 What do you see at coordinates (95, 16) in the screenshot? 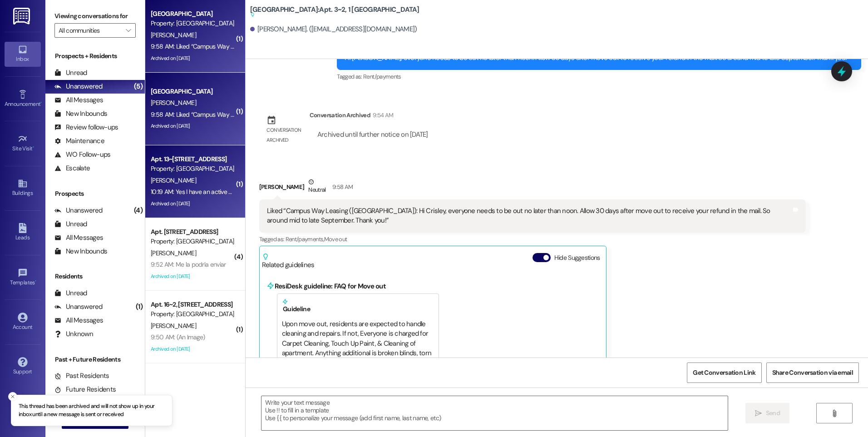
I see `label: Viewing conversations for` at bounding box center [95, 16].